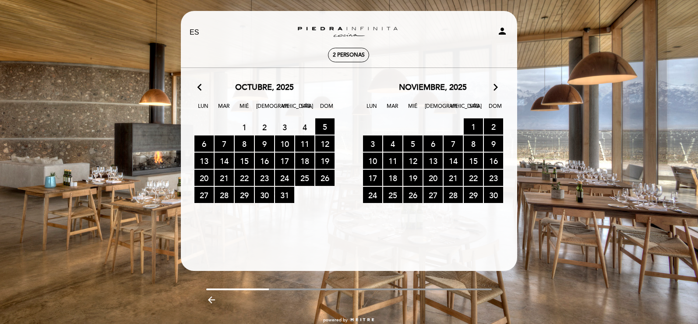 This screenshot has width=698, height=324. Describe the element at coordinates (335, 320) in the screenshot. I see `span: powered by` at that location.